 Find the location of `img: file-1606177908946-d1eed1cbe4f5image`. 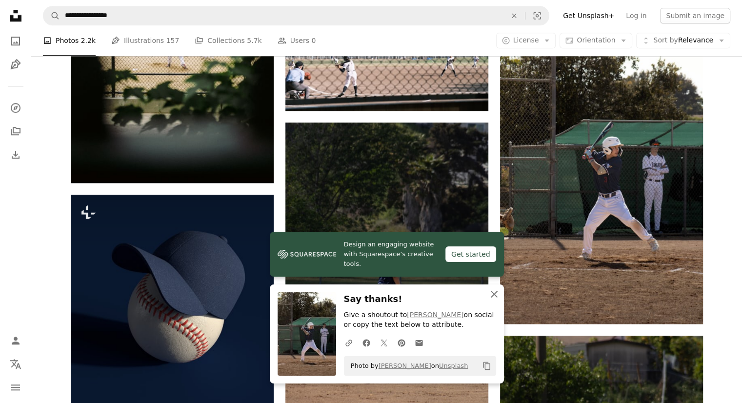

img: file-1606177908946-d1eed1cbe4f5image is located at coordinates (307, 254).